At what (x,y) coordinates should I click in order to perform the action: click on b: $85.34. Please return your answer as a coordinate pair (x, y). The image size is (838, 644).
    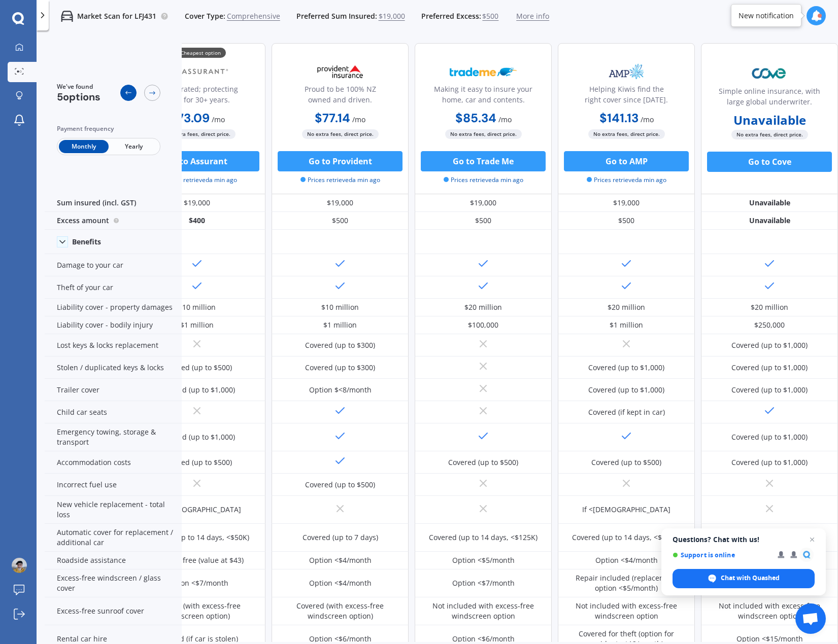
    Looking at the image, I should click on (475, 118).